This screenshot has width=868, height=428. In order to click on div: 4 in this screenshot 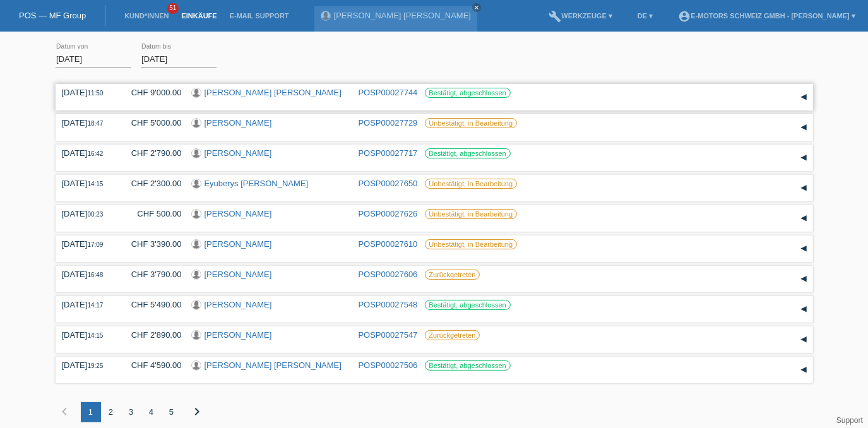, I will do `click(151, 412)`.